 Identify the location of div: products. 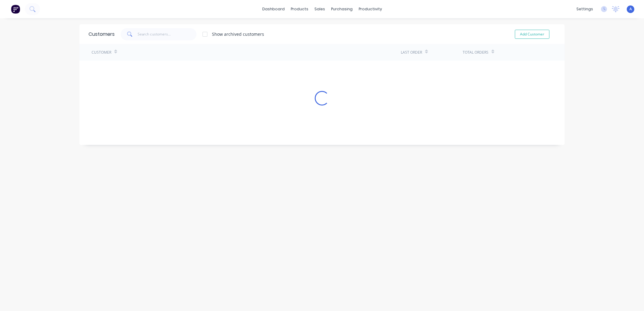
(299, 9).